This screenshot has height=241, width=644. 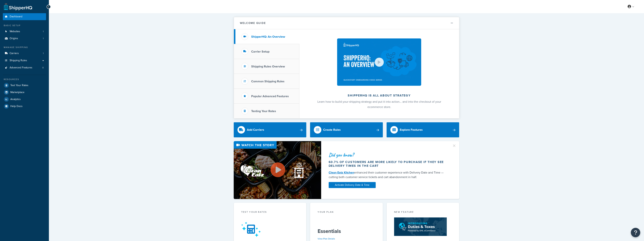 I want to click on h3: ShipperHQ: An Overview, so click(x=268, y=37).